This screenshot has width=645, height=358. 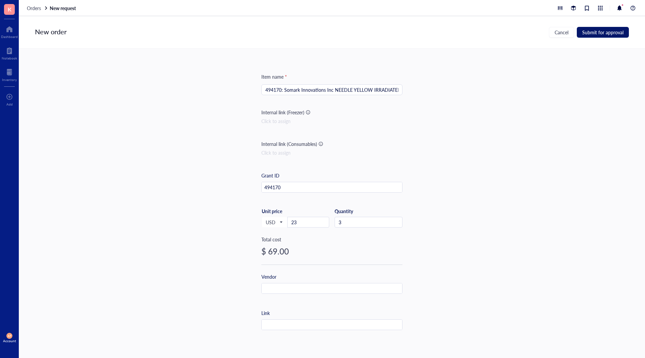 What do you see at coordinates (561, 32) in the screenshot?
I see `span: Cancel` at bounding box center [561, 32].